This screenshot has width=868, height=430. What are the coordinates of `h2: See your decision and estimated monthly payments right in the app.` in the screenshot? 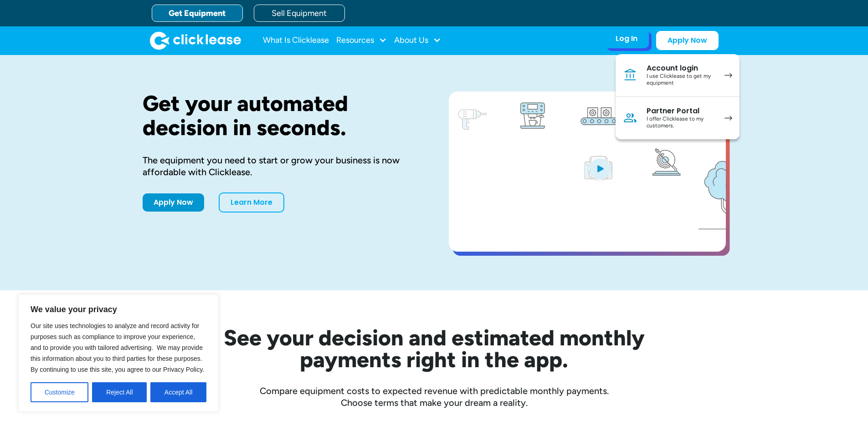 It's located at (434, 348).